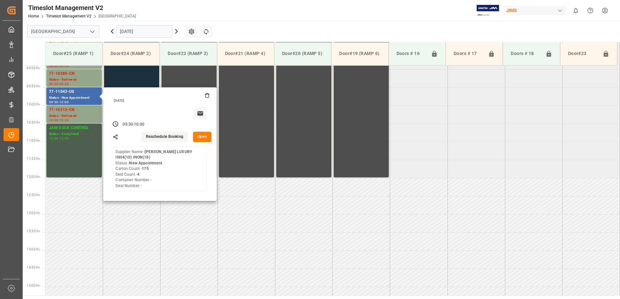  I want to click on button: Open, so click(202, 137).